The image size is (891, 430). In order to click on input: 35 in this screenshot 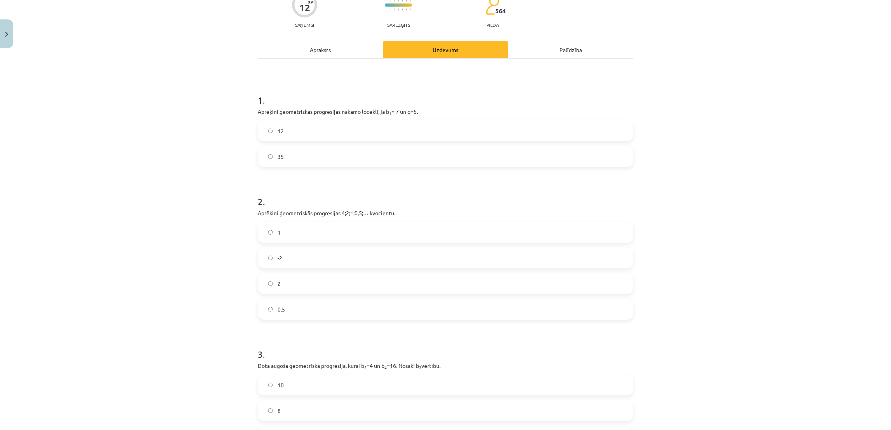, I will do `click(270, 157)`.